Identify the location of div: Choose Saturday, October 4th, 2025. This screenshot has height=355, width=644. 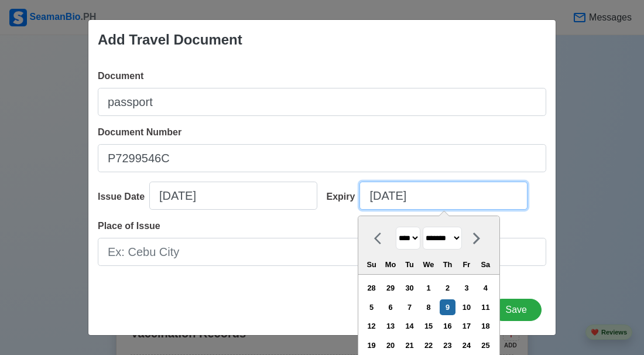
(485, 288).